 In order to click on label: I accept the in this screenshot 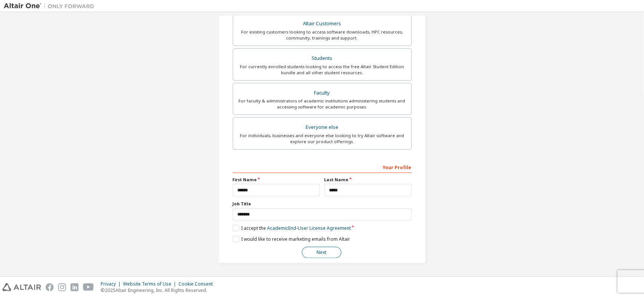, I will do `click(292, 228)`.